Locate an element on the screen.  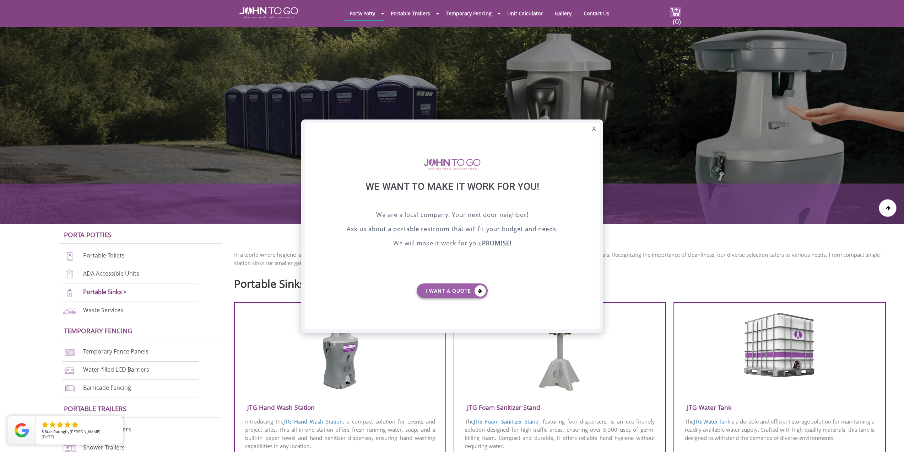
div: X is located at coordinates (594, 129).